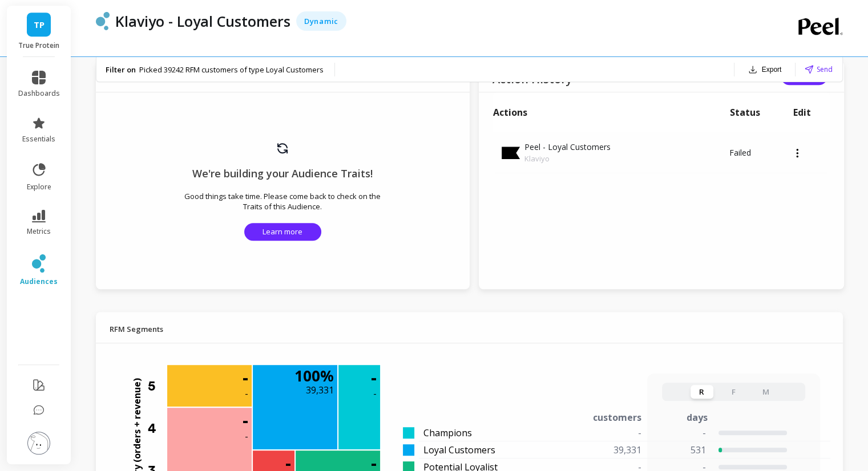  I want to click on p: Good things take time. Please come back to check on the Traits of this Audience., so click(282, 201).